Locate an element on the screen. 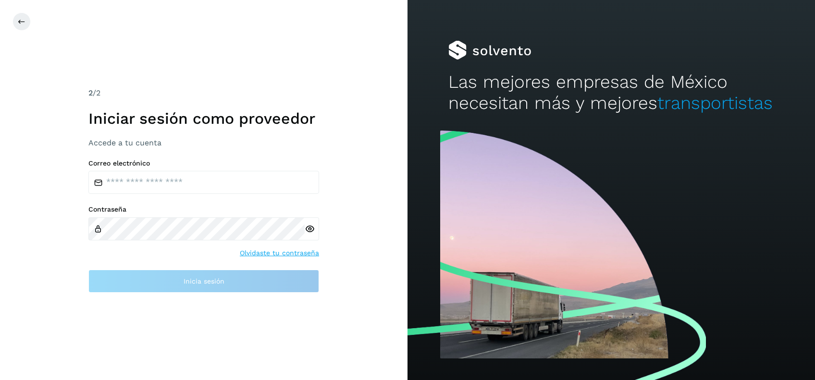 The height and width of the screenshot is (380, 815). h3: Accede a tu cuenta is located at coordinates (204, 143).